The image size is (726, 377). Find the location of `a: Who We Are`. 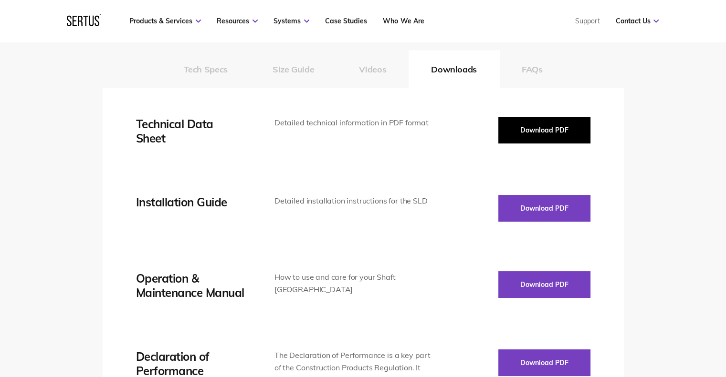

a: Who We Are is located at coordinates (403, 21).